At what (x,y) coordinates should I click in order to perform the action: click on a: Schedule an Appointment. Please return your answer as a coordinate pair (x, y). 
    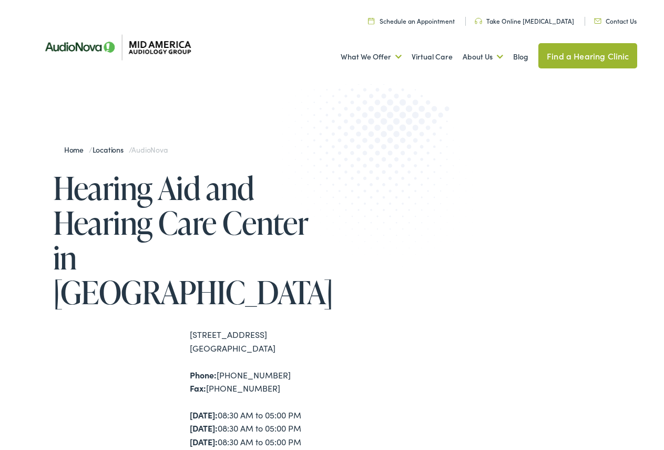
    Looking at the image, I should click on (411, 21).